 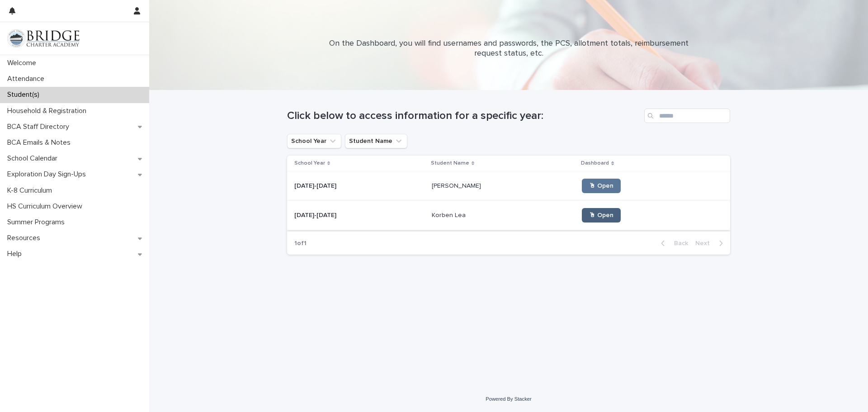 What do you see at coordinates (678, 243) in the screenshot?
I see `span: Back` at bounding box center [678, 243].